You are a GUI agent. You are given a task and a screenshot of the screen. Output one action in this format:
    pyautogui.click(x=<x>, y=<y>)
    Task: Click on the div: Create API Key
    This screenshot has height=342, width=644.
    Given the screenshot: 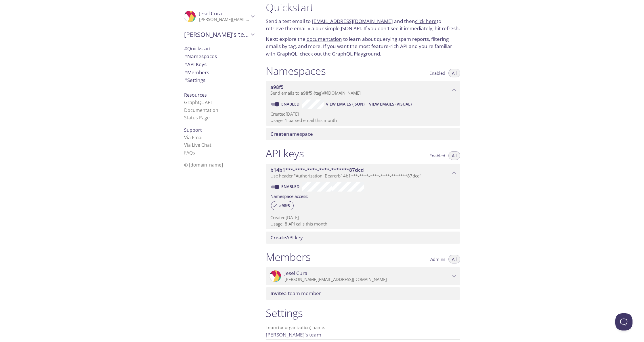 What is the action you would take?
    pyautogui.click(x=363, y=237)
    